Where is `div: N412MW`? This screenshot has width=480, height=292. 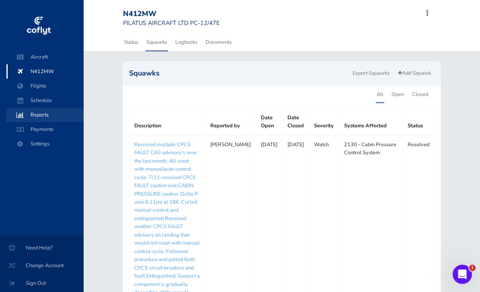 div: N412MW is located at coordinates (171, 14).